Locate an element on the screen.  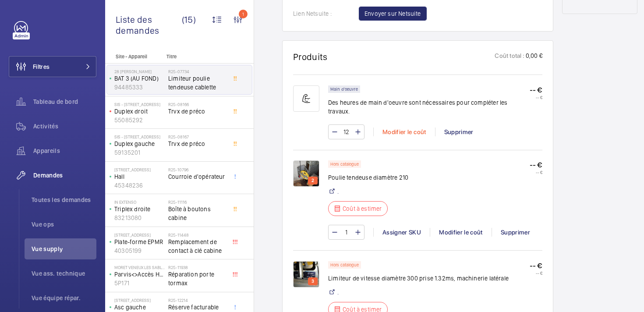
p: Main d'oeuvre is located at coordinates (344, 89).